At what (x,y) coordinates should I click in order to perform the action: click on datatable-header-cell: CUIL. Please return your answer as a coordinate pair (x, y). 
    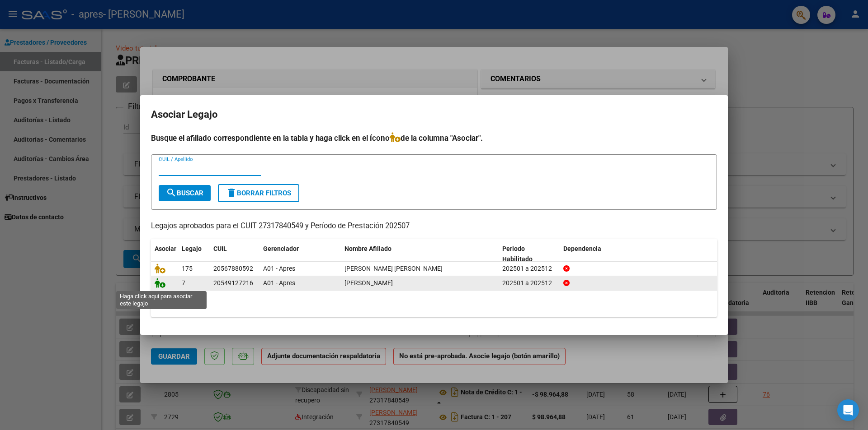
    Looking at the image, I should click on (234, 255).